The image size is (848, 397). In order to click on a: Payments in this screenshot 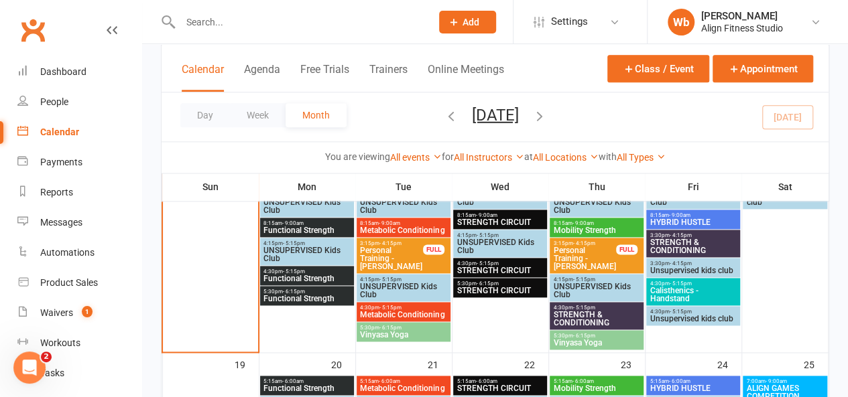, I will do `click(79, 162)`.